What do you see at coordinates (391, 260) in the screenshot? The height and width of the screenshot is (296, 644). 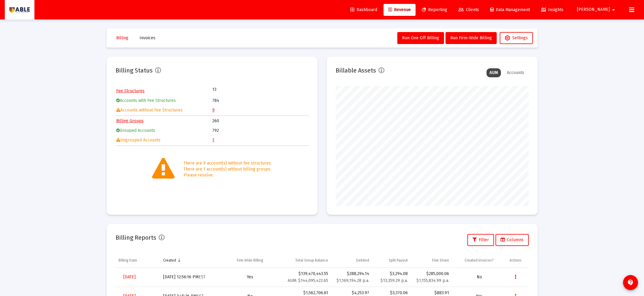 I see `td: Column Split Payout` at bounding box center [391, 260].